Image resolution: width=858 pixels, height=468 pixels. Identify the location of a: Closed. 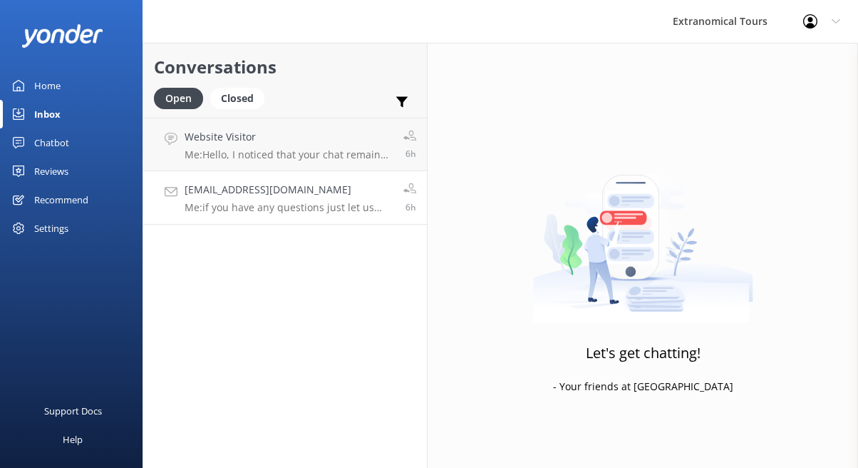
(241, 98).